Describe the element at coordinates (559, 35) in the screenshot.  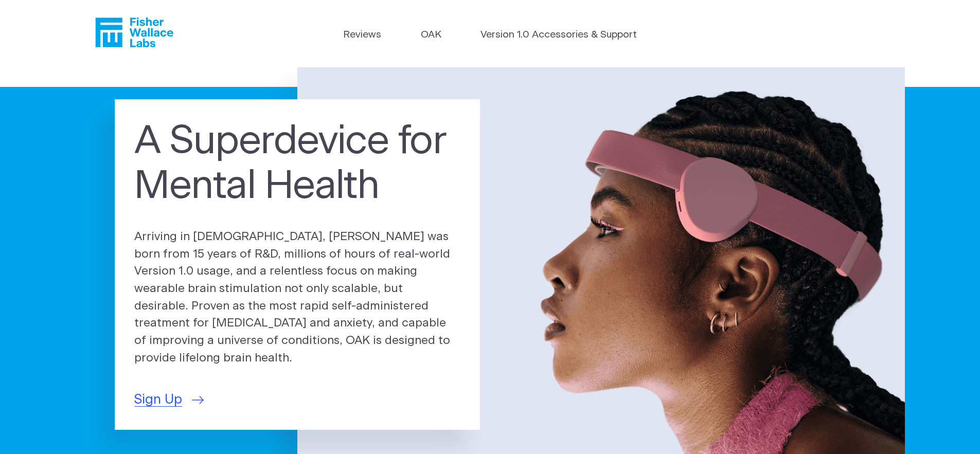
I see `a: Version 1.0 Accessories & Support` at that location.